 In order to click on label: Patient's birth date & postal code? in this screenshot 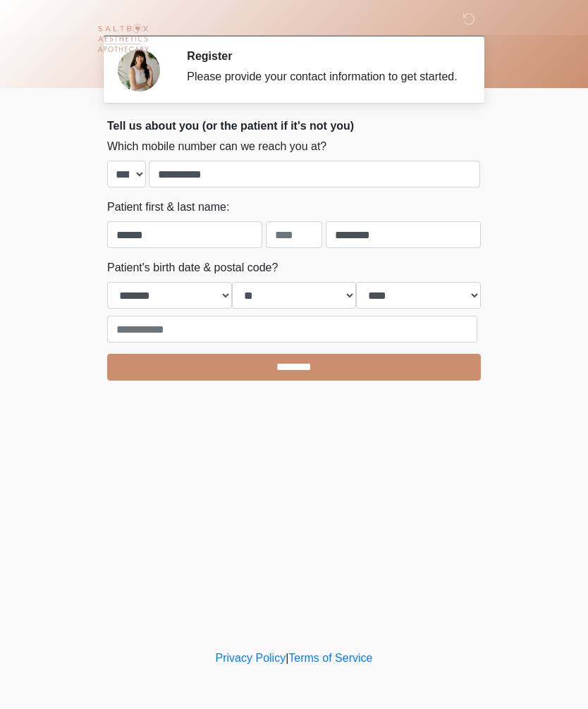, I will do `click(192, 268)`.